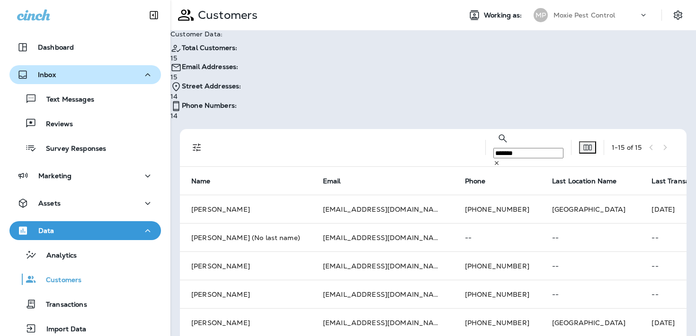 Image resolution: width=696 pixels, height=336 pixels. What do you see at coordinates (85, 203) in the screenshot?
I see `button: Assets` at bounding box center [85, 203].